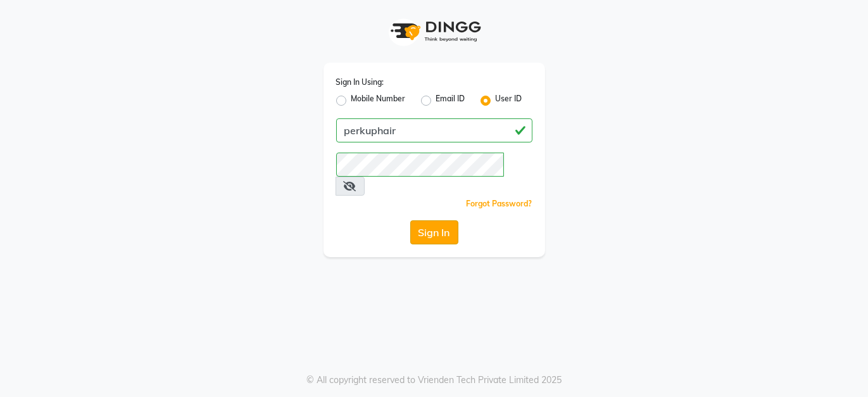 This screenshot has height=397, width=868. What do you see at coordinates (500, 204) in the screenshot?
I see `a: Forgot Password?` at bounding box center [500, 204].